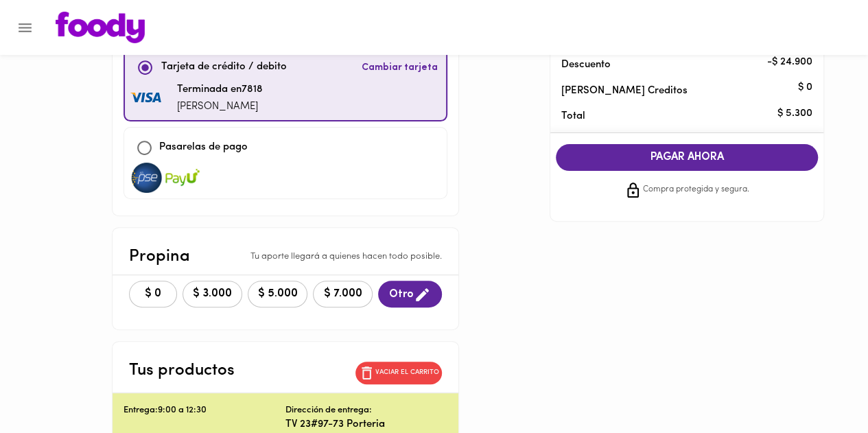 This screenshot has width=868, height=433. I want to click on p: Tu aporte llegará a quienes hacen todo posible., so click(346, 257).